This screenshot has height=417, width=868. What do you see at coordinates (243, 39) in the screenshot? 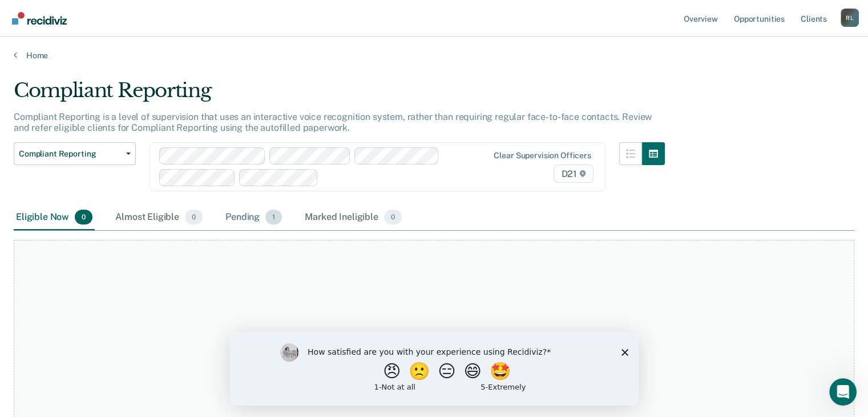
I see `button: 4` at bounding box center [243, 39].